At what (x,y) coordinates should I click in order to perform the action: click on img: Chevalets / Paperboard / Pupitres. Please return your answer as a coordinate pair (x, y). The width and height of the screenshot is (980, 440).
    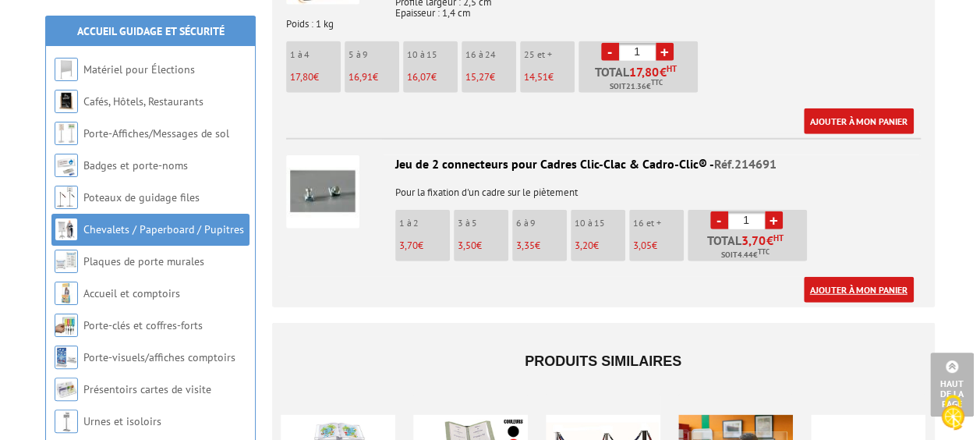
    Looking at the image, I should click on (66, 230).